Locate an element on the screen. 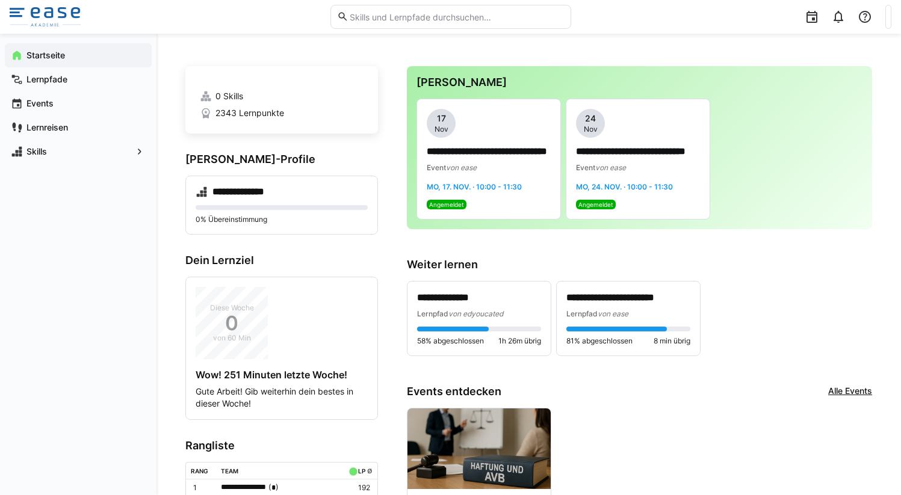  h3: Rangliste is located at coordinates (282, 446).